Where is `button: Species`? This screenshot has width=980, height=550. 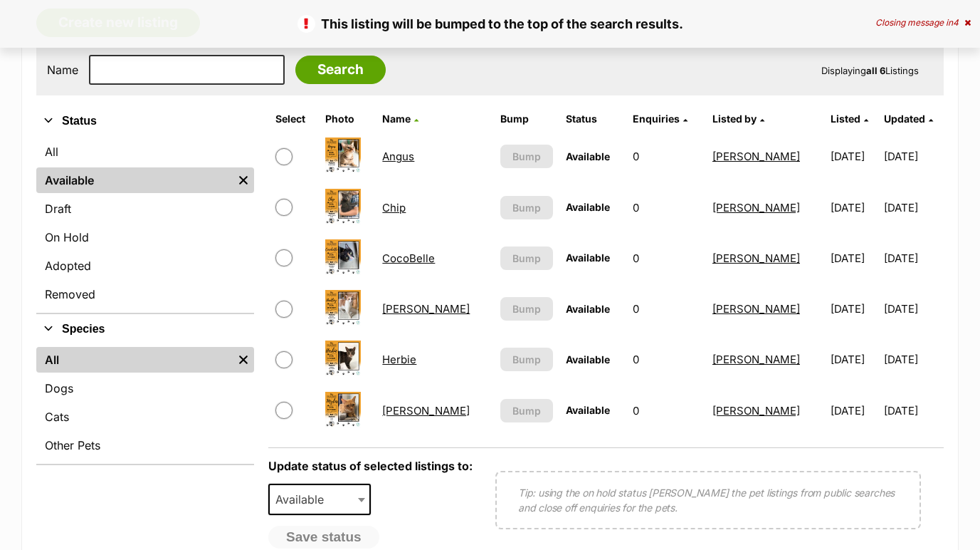
button: Species is located at coordinates (145, 329).